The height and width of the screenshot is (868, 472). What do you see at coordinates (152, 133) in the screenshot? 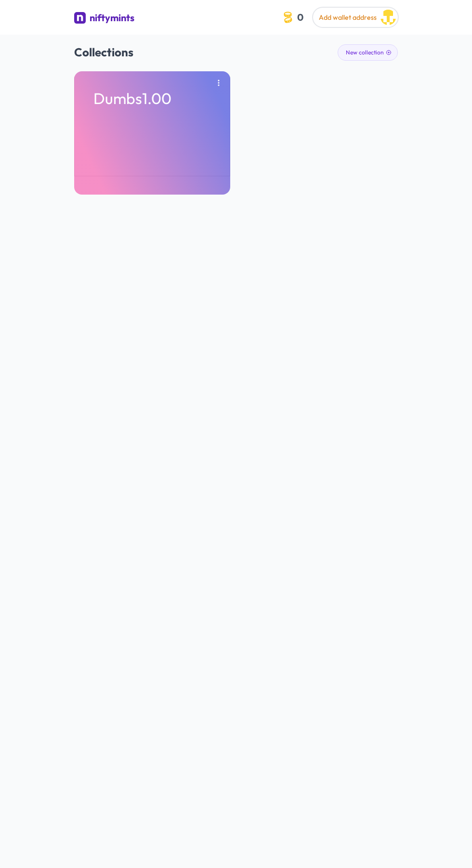
I see `a: Dumbs1.00` at bounding box center [152, 133].